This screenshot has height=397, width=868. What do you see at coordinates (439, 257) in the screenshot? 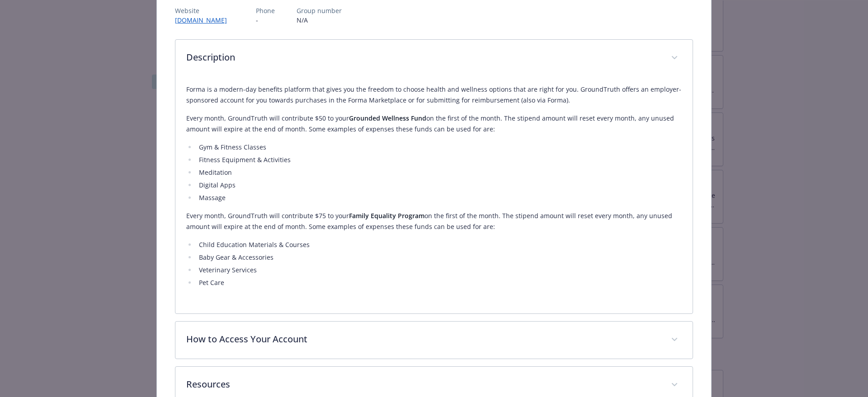
I see `li: Baby Gear & Accessories` at bounding box center [439, 257].